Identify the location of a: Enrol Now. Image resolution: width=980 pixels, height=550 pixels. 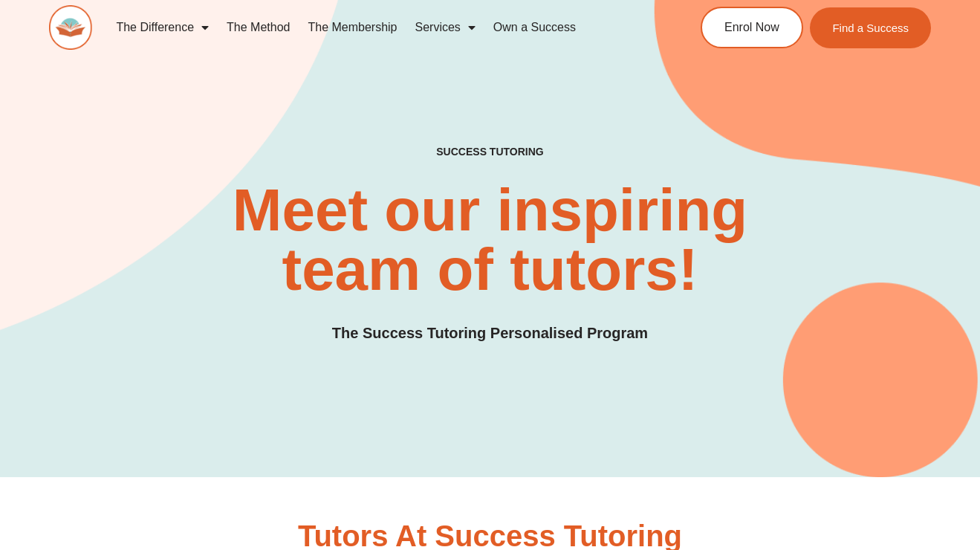
(752, 27).